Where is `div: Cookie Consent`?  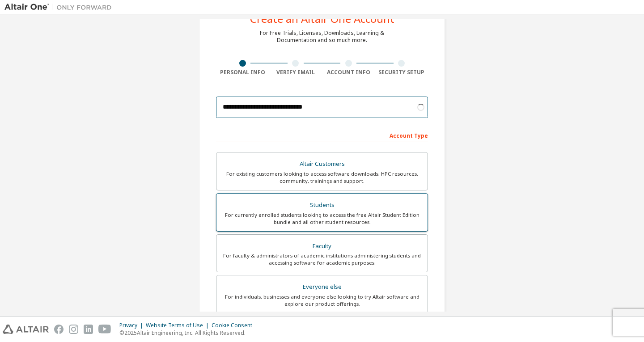 div: Cookie Consent is located at coordinates (234, 326).